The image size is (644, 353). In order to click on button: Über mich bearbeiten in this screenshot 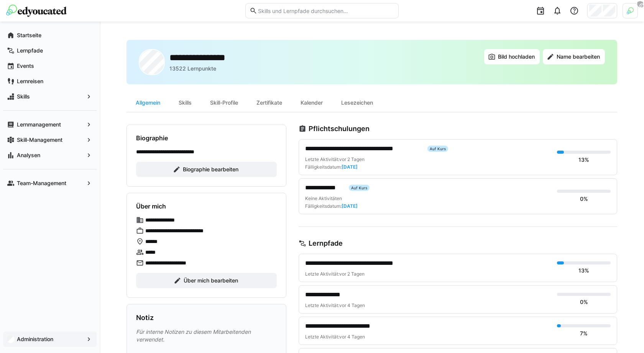, I will do `click(206, 281)`.